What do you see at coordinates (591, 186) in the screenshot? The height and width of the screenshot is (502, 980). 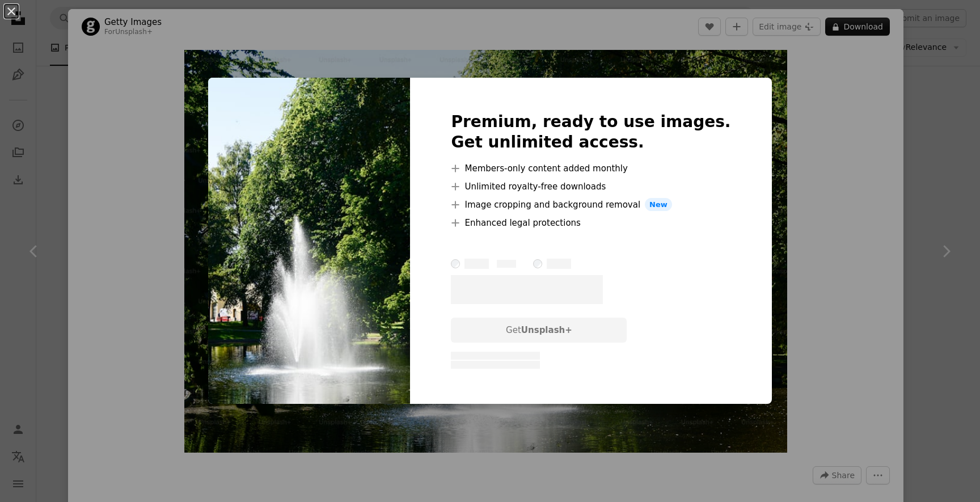 I see `li: Unlimited royalty-free downloads` at bounding box center [591, 186].